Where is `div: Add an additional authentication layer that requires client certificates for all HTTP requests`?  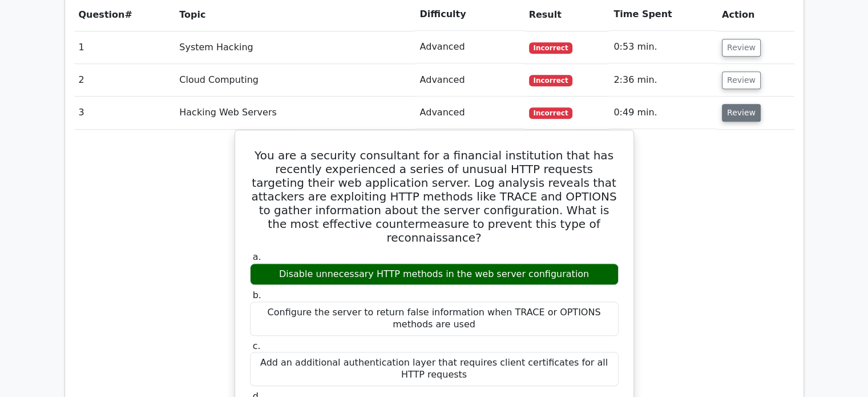
div: Add an additional authentication layer that requires client certificates for all HTTP requests is located at coordinates (434, 369).